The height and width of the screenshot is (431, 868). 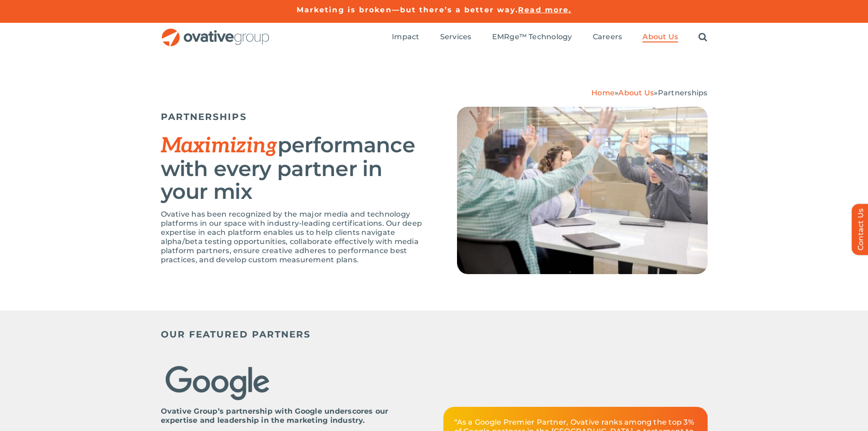 I want to click on span: Impact, so click(x=406, y=37).